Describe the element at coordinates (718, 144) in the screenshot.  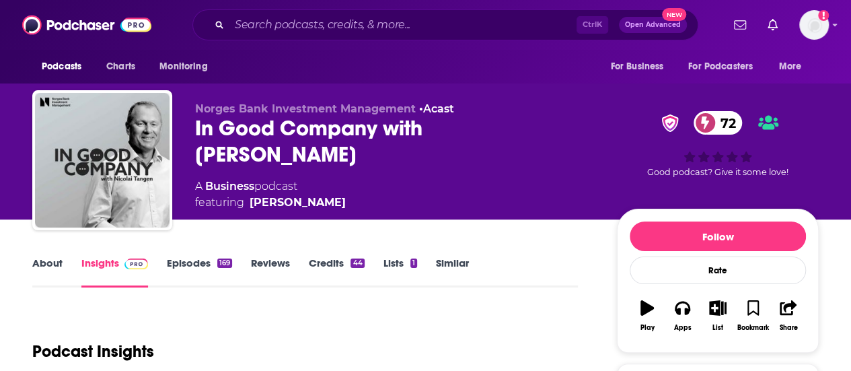
I see `div: verified Badge72Good podcast? Give it some love!` at that location.